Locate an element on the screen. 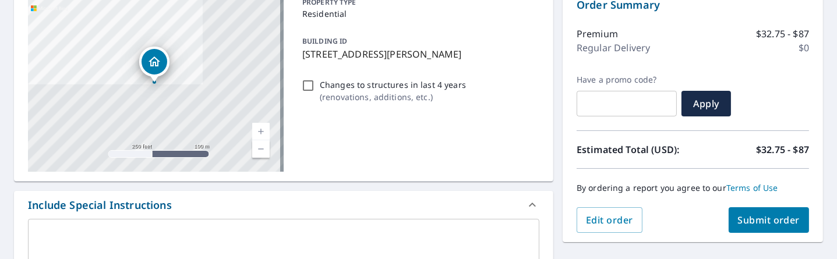 Image resolution: width=837 pixels, height=259 pixels. button: Apply is located at coordinates (706, 104).